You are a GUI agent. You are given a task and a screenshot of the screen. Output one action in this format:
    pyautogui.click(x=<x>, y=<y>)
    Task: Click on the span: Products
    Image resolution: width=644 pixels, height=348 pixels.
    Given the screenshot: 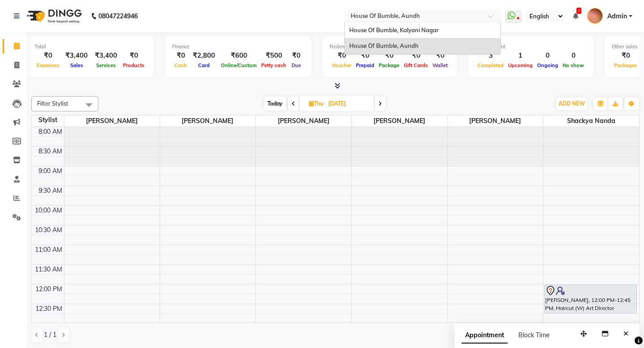 What is the action you would take?
    pyautogui.click(x=134, y=65)
    